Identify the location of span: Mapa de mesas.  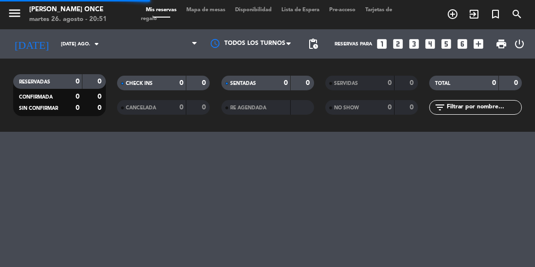
(206, 10).